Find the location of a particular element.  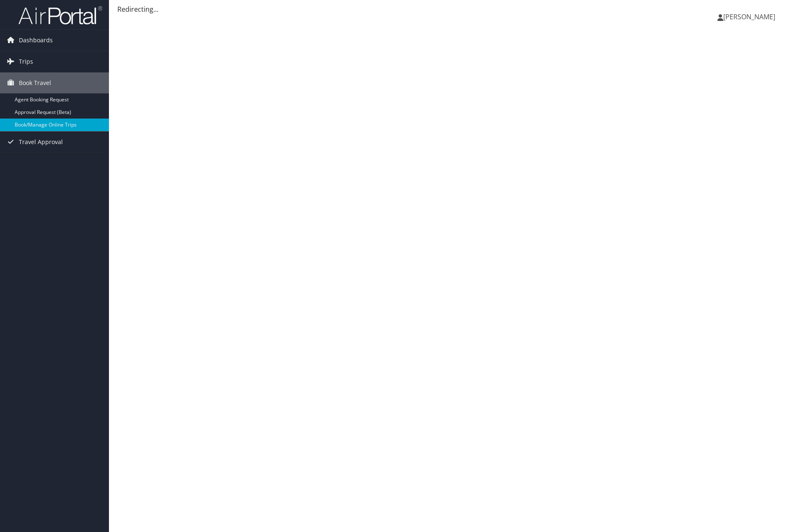

span: Travel Approval is located at coordinates (41, 142).